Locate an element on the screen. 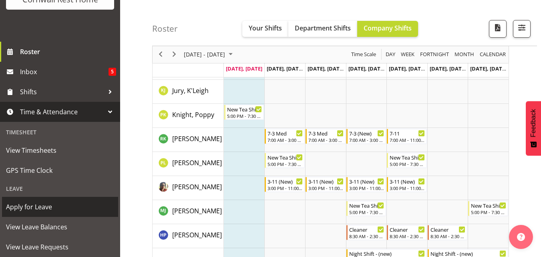 This screenshot has width=541, height=257. button: Your Shifts is located at coordinates (265, 29).